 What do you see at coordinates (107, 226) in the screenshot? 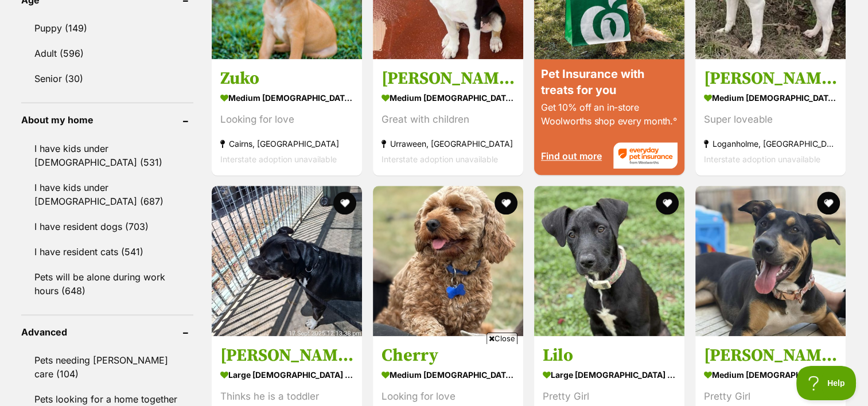
I see `a: I have resident dogs (703)` at bounding box center [107, 226].